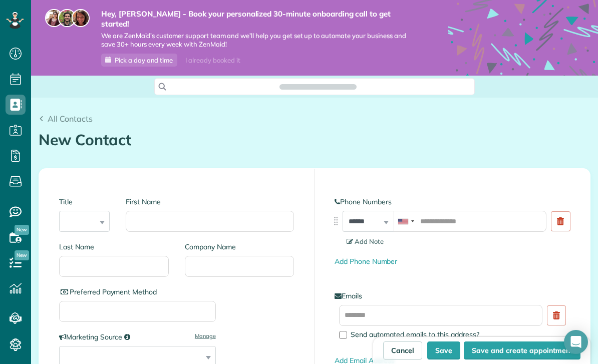 This screenshot has width=598, height=364. I want to click on img: drag_indicator-119b368615184ecde3eda3c64c821f6cf29d3e2b97b89ee44bc31753036683e5.png, so click(336, 221).